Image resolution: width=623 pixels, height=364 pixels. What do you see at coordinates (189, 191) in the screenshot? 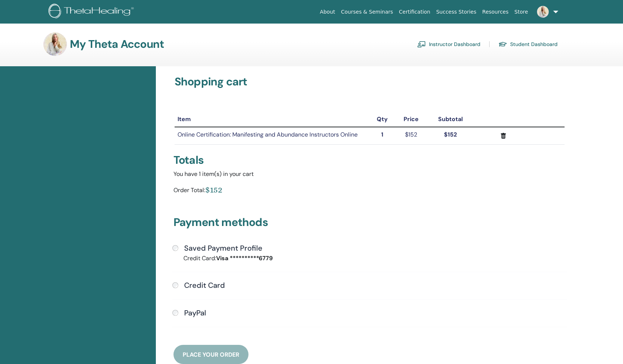
I see `div: Order Total:` at bounding box center [189, 191].